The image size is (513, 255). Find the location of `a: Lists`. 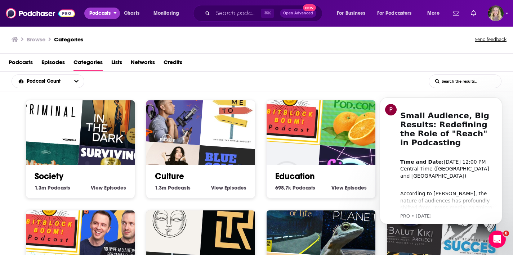

a: Lists is located at coordinates (117, 64).